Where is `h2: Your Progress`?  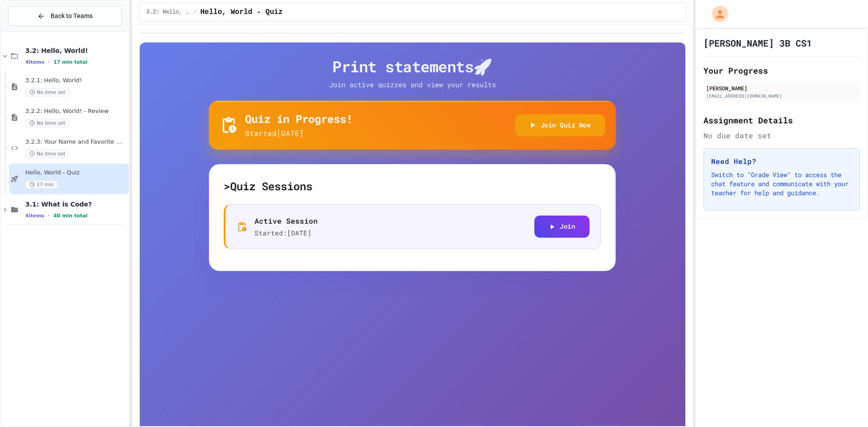
h2: Your Progress is located at coordinates (782, 70).